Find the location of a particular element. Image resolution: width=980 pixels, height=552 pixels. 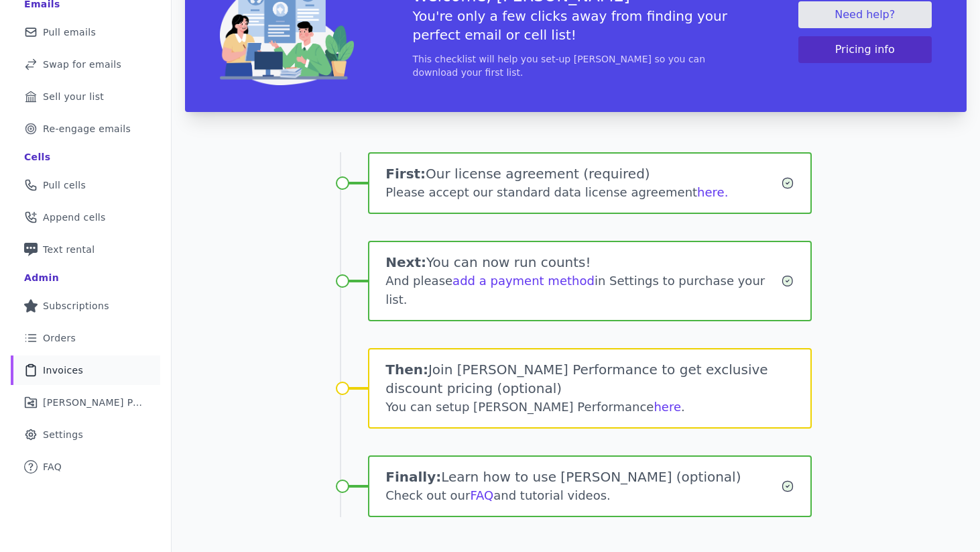

span: Next: is located at coordinates (405, 262).